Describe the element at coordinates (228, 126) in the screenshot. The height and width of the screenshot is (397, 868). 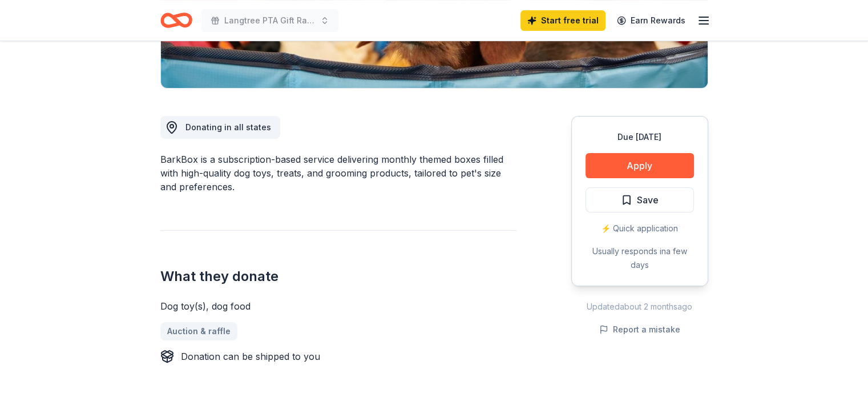
I see `span: Donating in all states` at that location.